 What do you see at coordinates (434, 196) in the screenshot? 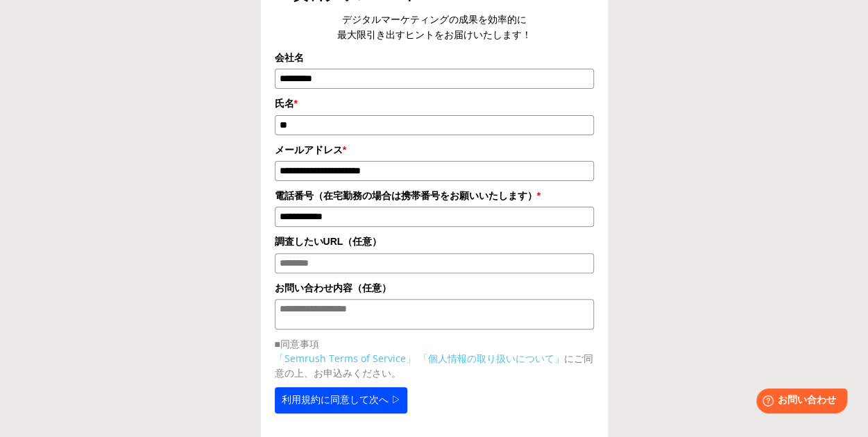
I see `label: 電話番号（在宅勤務の場合は携帯番号をお願いいたします）` at bounding box center [434, 196].